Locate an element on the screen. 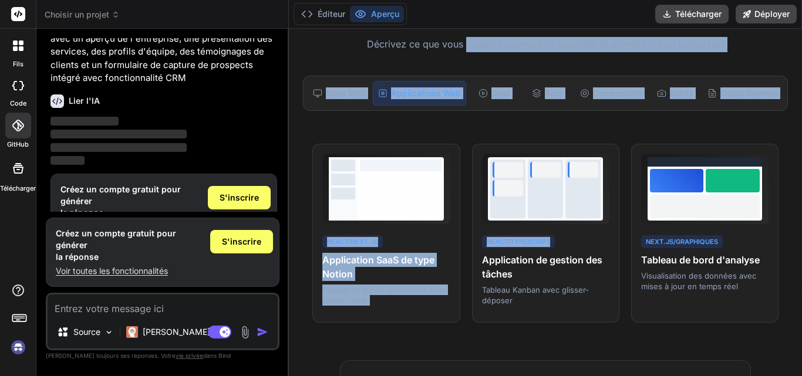 Image resolution: width=802 pixels, height=376 pixels. font: Applications Web is located at coordinates (425, 93).